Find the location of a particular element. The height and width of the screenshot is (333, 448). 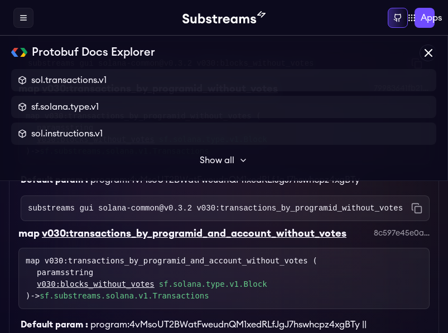

span: sol.transactions.v1 is located at coordinates (69, 80).